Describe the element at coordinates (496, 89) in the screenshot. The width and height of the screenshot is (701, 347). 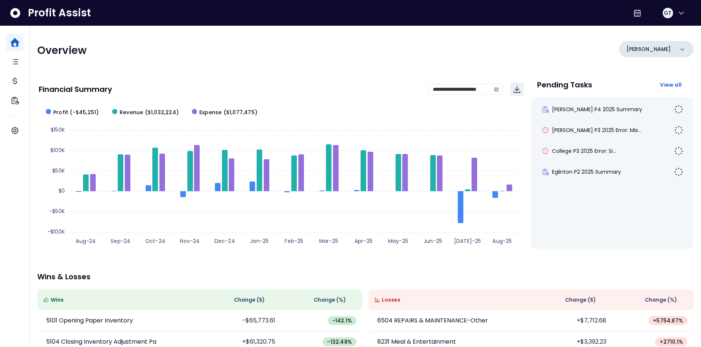
I see `svg: calendar` at that location.